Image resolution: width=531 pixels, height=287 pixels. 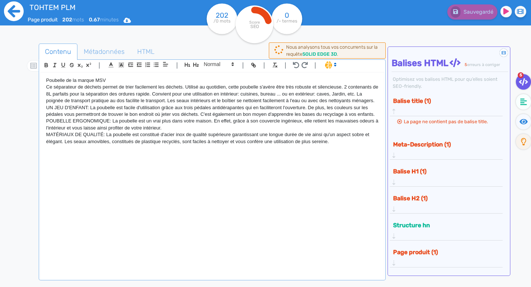 What do you see at coordinates (254, 22) in the screenshot?
I see `tspan: Score` at bounding box center [254, 22].